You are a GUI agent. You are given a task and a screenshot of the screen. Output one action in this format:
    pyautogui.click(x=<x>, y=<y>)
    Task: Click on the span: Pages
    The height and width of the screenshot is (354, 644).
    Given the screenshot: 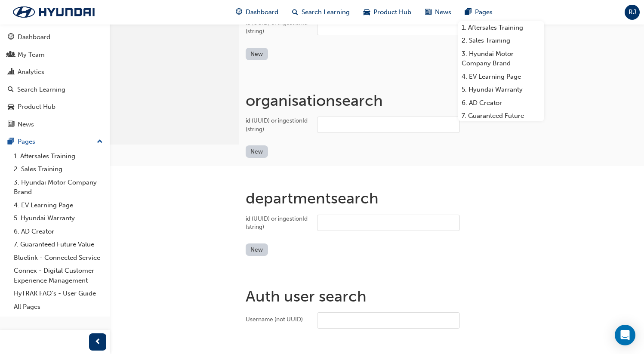 What is the action you would take?
    pyautogui.click(x=483, y=12)
    